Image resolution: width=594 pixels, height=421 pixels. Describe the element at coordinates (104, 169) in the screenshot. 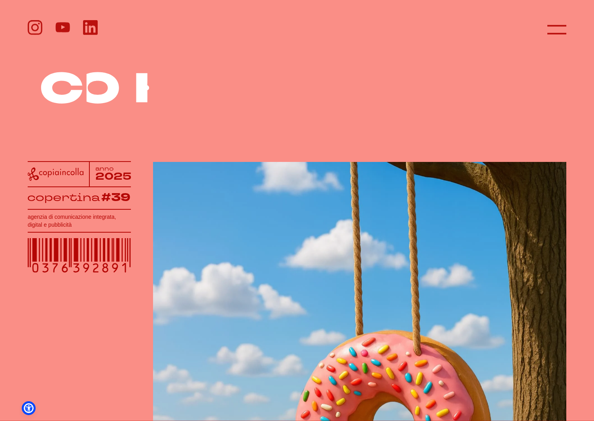

I see `tspan: anno` at that location.